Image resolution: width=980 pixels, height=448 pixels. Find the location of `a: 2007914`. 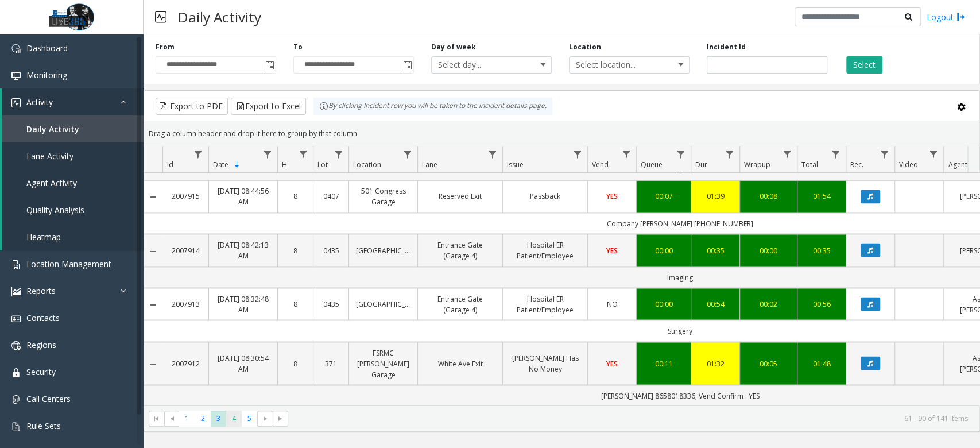

a: 2007914 is located at coordinates (186, 250).